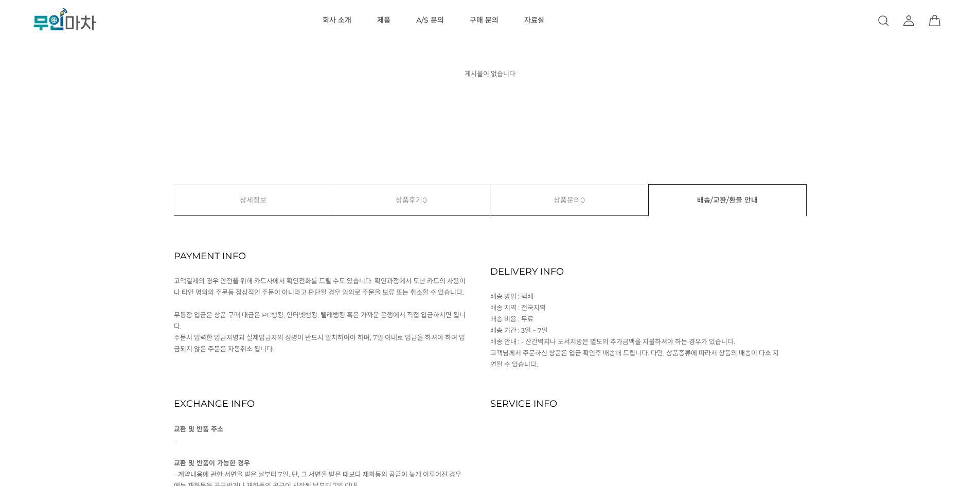  What do you see at coordinates (411, 200) in the screenshot?
I see `a: 상품후기0` at bounding box center [411, 200].